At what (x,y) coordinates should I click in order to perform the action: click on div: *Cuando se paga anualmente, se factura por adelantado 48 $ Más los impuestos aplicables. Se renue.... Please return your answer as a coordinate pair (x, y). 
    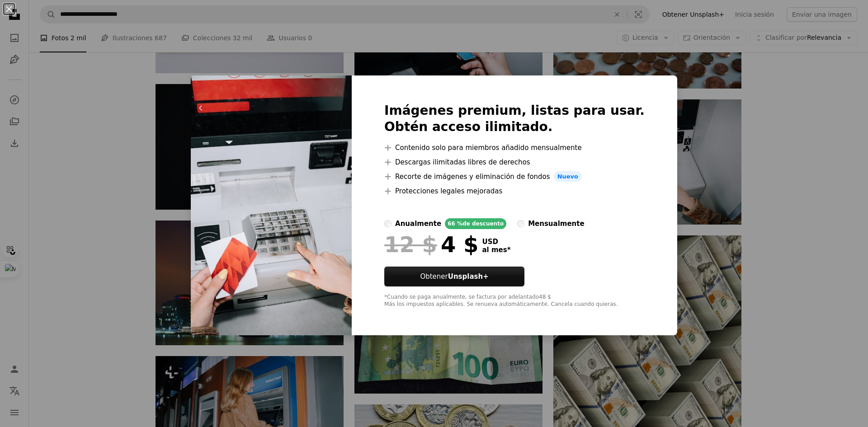
    Looking at the image, I should click on (515, 301).